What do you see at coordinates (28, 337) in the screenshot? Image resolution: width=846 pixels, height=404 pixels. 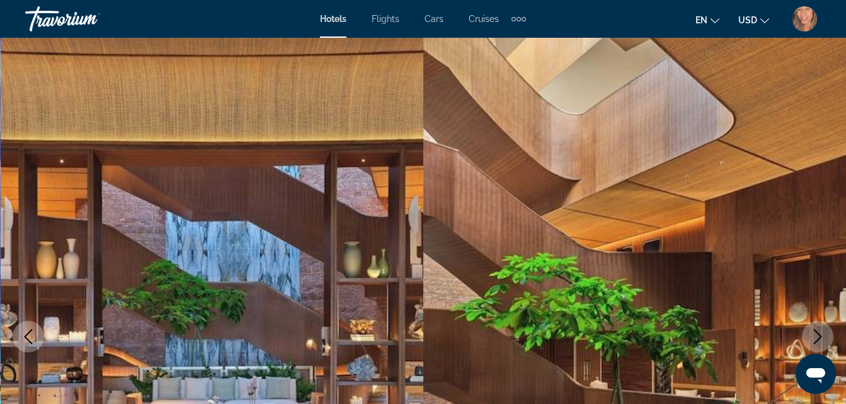 I see `button: Previous image` at bounding box center [28, 337].